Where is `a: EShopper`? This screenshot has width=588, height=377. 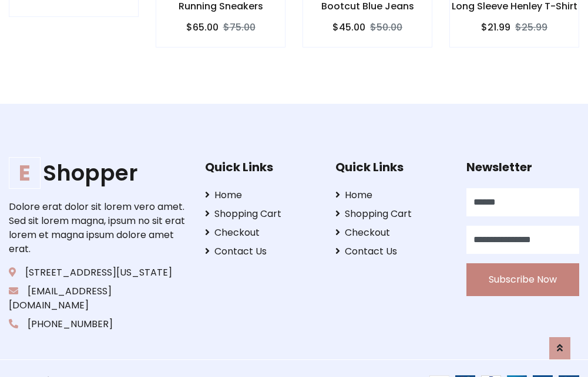
a: EShopper is located at coordinates (97, 173).